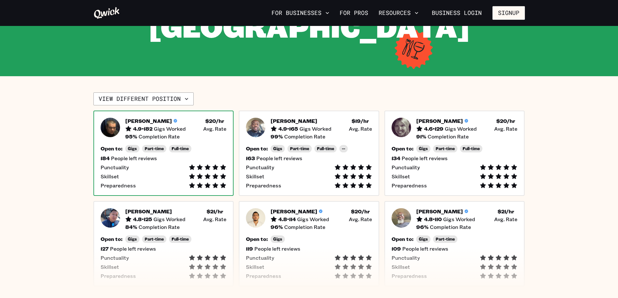 Image resolution: width=618 pixels, height=298 pixels. What do you see at coordinates (360, 121) in the screenshot?
I see `h5: $ 19 /hr` at bounding box center [360, 121].